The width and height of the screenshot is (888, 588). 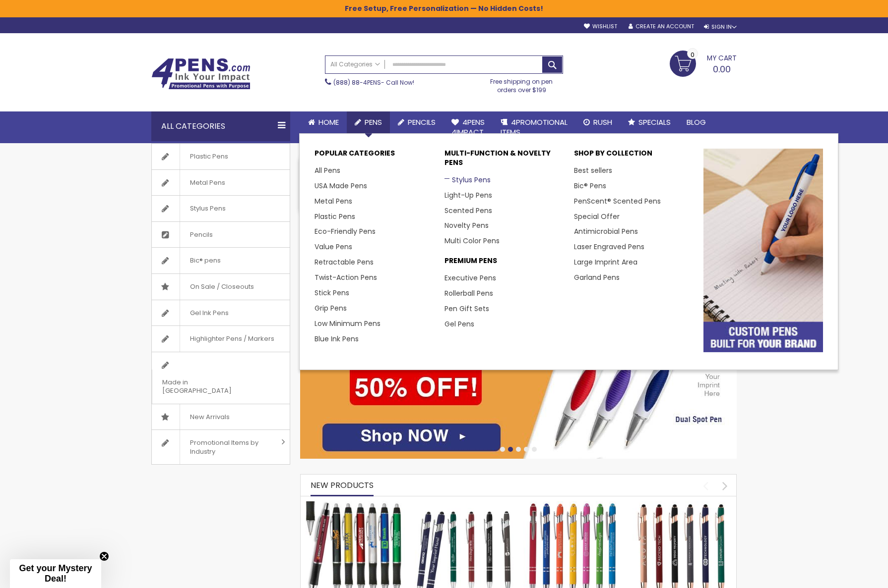 What do you see at coordinates (617, 201) in the screenshot?
I see `a: PenScent® Scented Pens` at bounding box center [617, 201].